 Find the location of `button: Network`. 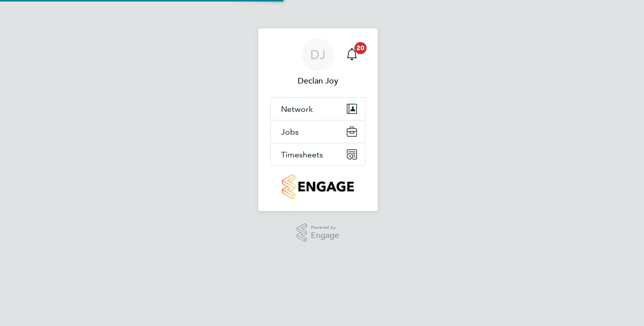

button: Network is located at coordinates (318, 108).